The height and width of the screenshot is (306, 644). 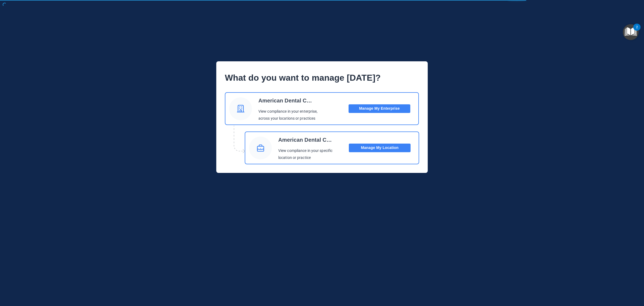 I want to click on p: across your locations or practices, so click(x=288, y=119).